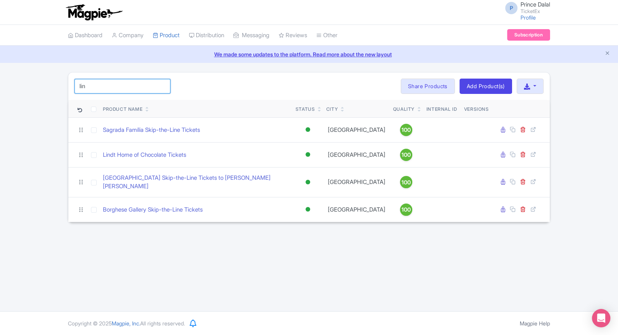 This screenshot has height=335, width=618. Describe the element at coordinates (525, 8) in the screenshot. I see `a: P Prince Dalal TicketEx` at that location.